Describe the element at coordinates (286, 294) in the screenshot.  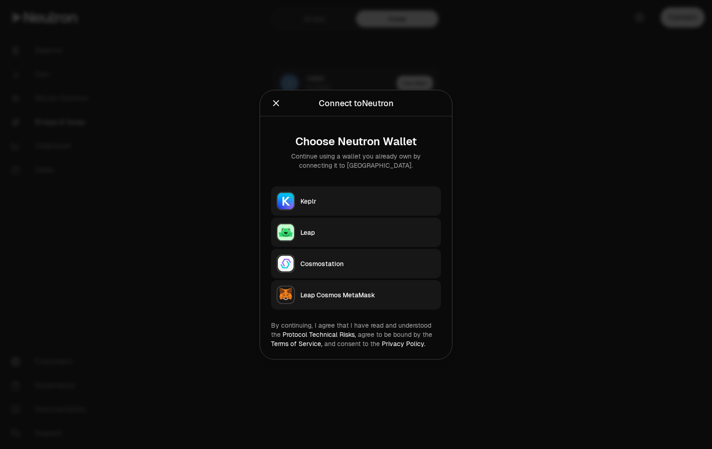
I see `img: Leap Cosmos MetaMask` at that location.